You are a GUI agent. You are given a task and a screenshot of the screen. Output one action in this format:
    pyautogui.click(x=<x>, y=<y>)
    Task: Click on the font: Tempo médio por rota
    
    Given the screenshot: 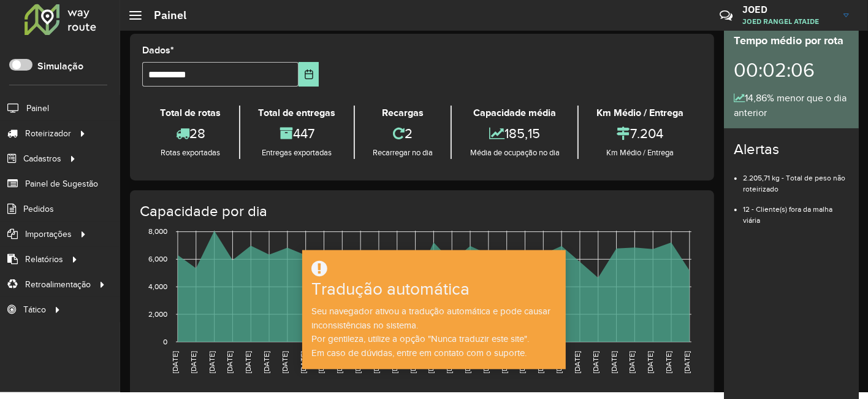 What is the action you would take?
    pyautogui.click(x=788, y=41)
    